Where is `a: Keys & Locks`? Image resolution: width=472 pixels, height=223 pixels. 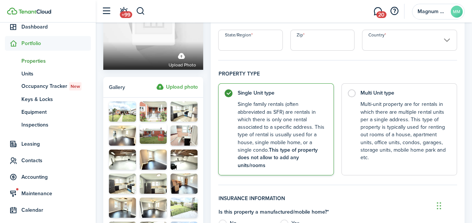
a: Keys & Locks is located at coordinates (48, 99).